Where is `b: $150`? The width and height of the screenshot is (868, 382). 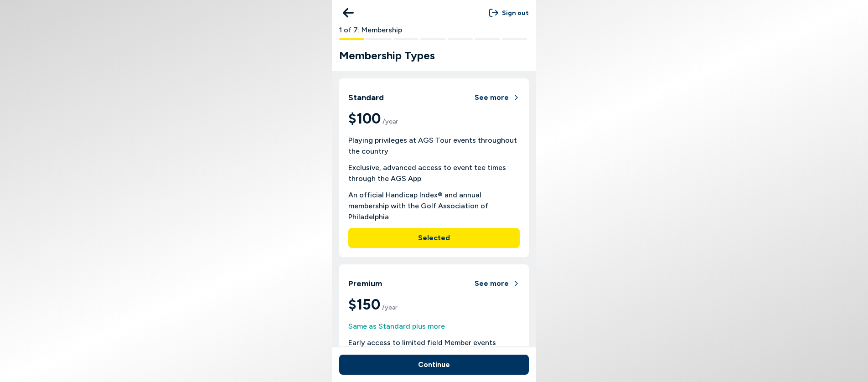 b: $150 is located at coordinates (434, 304).